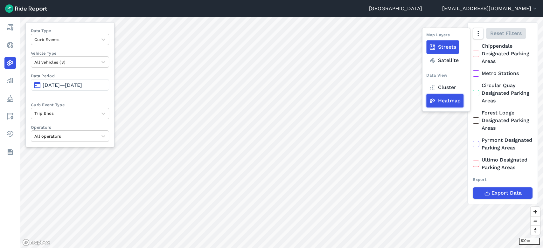 This screenshot has height=248, width=543. What do you see at coordinates (503, 121) in the screenshot?
I see `label: Forest Lodge Designated Parking Areas` at bounding box center [503, 121].